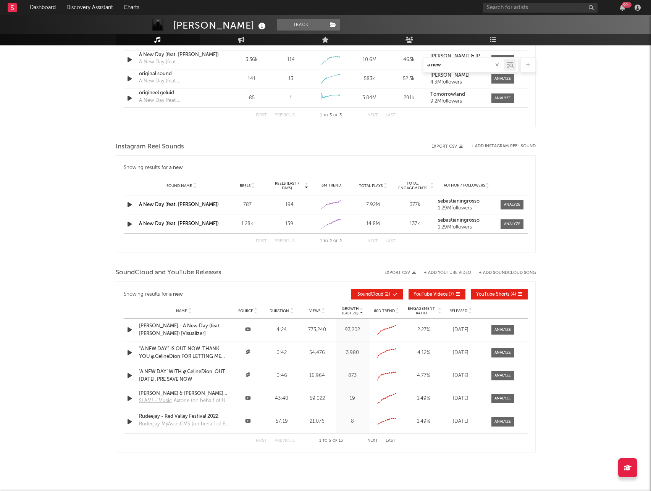 The width and height of the screenshot is (651, 491). Describe the element at coordinates (156, 402) in the screenshot. I see `a: SLAM! - Music` at that location.